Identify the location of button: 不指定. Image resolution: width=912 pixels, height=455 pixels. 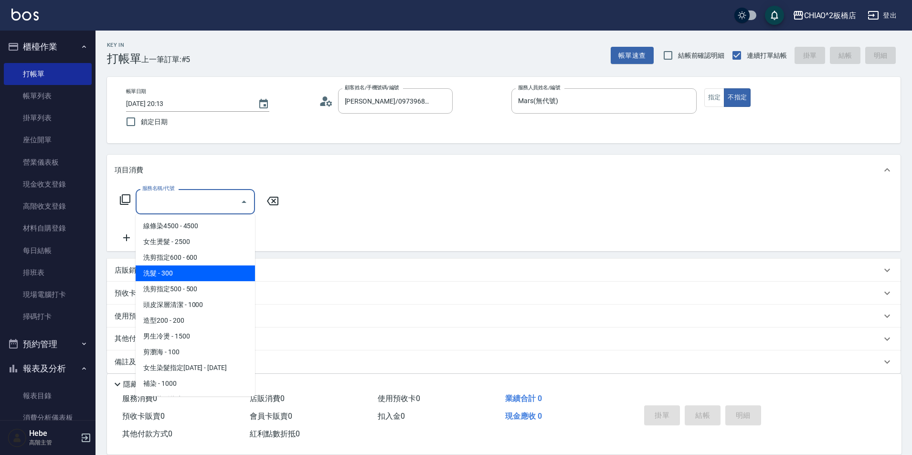
(737, 97).